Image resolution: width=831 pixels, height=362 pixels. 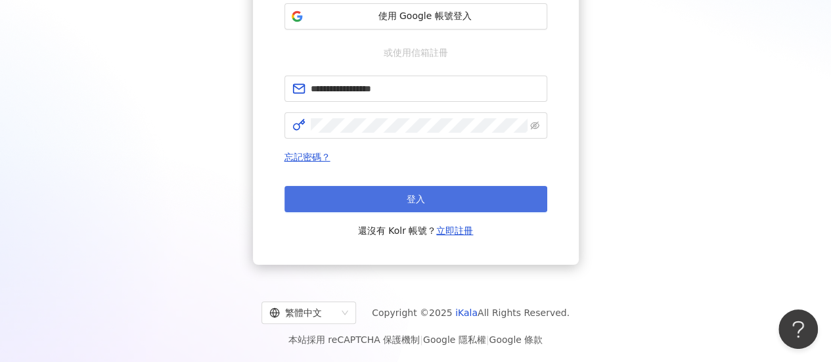 What do you see at coordinates (416, 231) in the screenshot?
I see `span: 還沒有 Kolr 帳號？` at bounding box center [416, 231].